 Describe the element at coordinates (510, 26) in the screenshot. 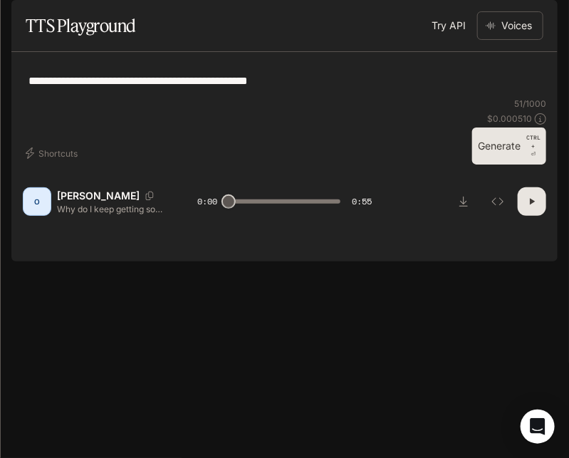

I see `button: Voices` at that location.